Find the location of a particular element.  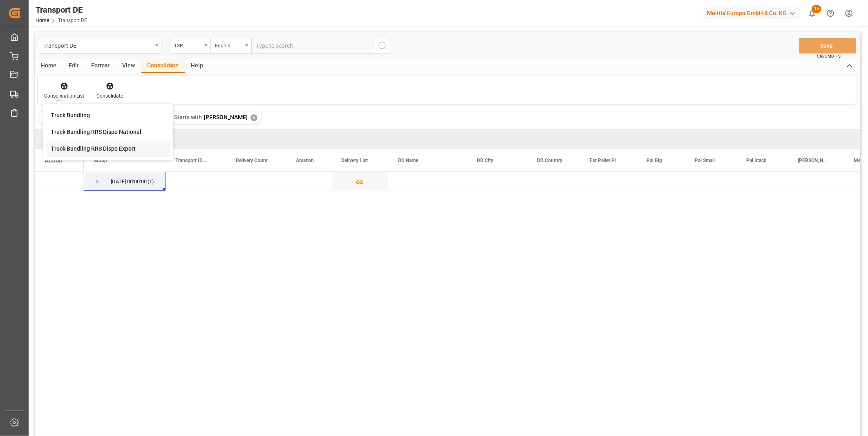

div: View is located at coordinates (128, 66).